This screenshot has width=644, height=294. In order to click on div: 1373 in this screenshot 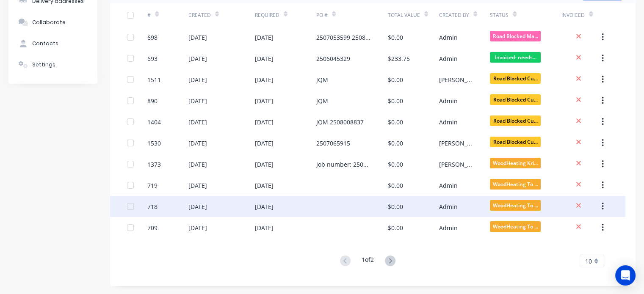, I will do `click(154, 164)`.